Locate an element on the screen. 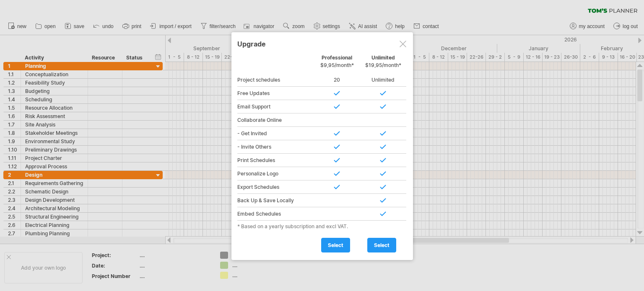 This screenshot has height=291, width=644. div: Free Updates is located at coordinates (275, 93).